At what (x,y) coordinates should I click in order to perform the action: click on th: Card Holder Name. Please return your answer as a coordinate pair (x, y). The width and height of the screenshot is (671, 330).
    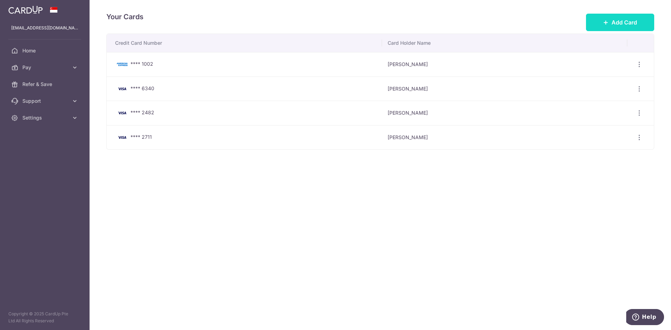
    Looking at the image, I should click on (505, 43).